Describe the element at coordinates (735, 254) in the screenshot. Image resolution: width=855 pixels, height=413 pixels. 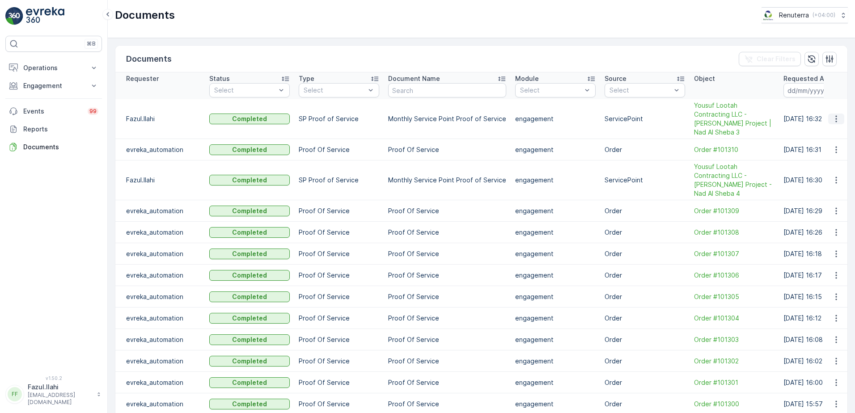
I see `a: Order #101307` at that location.